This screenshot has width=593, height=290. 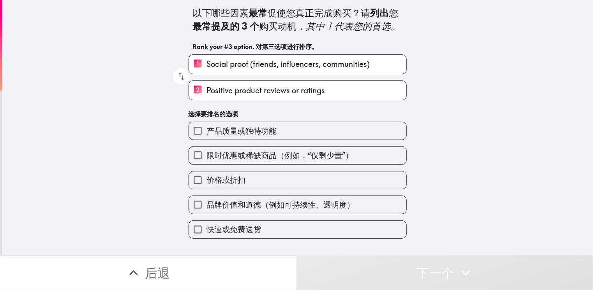 I want to click on i: 其中 1 代表您的首选。, so click(x=353, y=26).